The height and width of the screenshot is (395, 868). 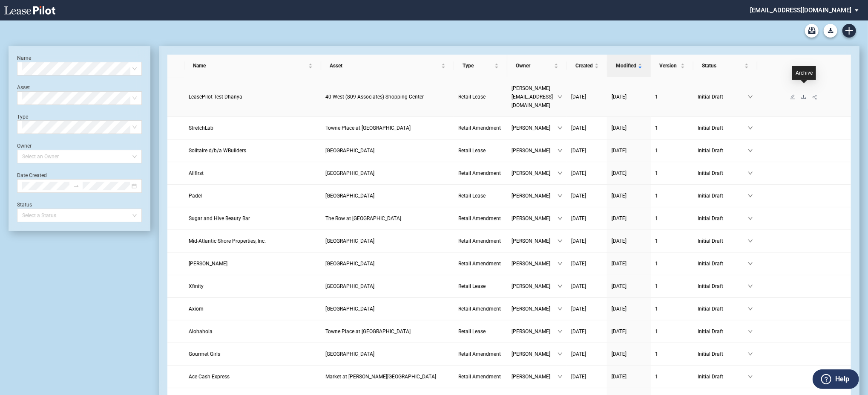 I want to click on label: Status, so click(x=24, y=205).